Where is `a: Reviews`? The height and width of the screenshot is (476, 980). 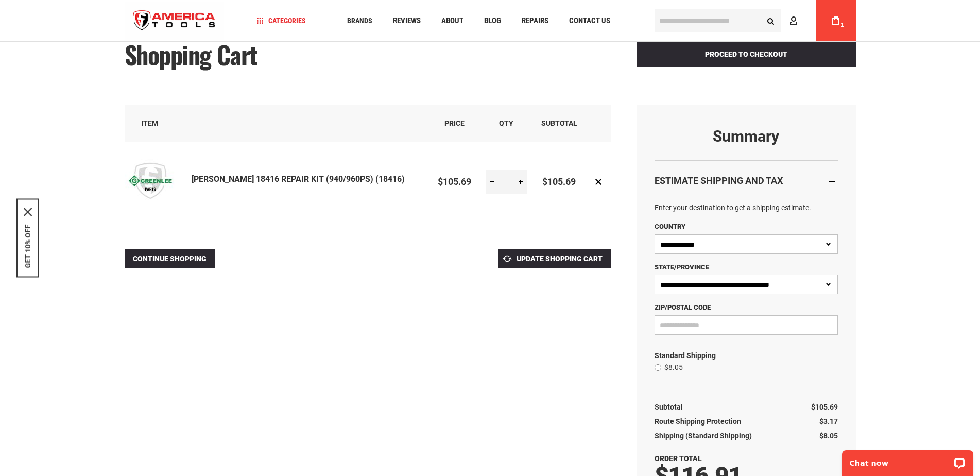
a: Reviews is located at coordinates (407, 20).